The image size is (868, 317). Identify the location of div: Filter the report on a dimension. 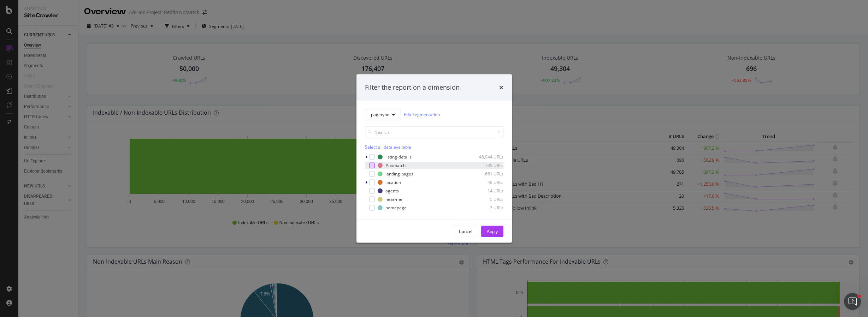
(413, 88).